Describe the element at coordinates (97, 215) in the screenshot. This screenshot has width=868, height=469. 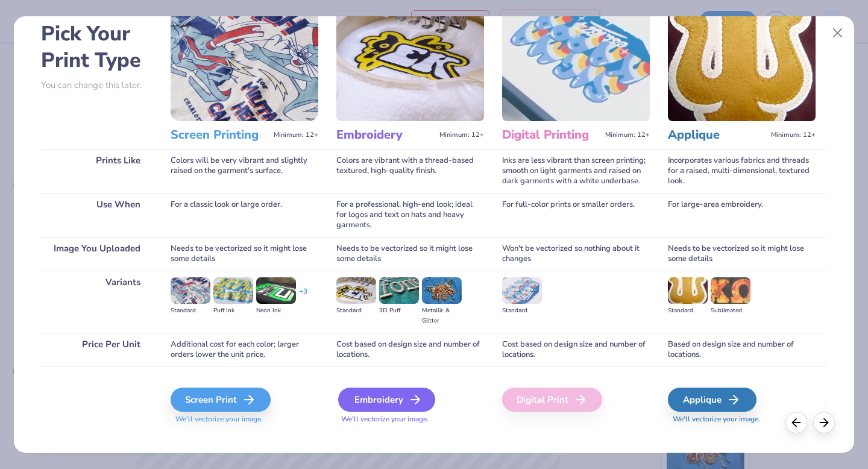
I see `div: Use When` at that location.